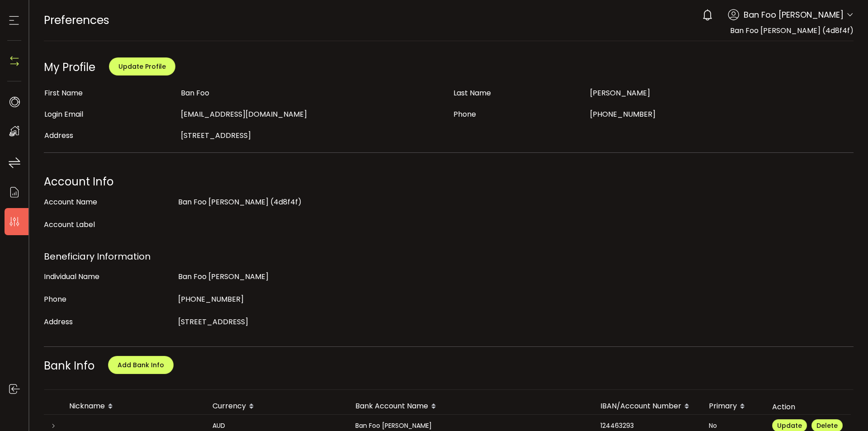 This screenshot has width=868, height=431. Describe the element at coordinates (108, 322) in the screenshot. I see `div: Address` at that location.